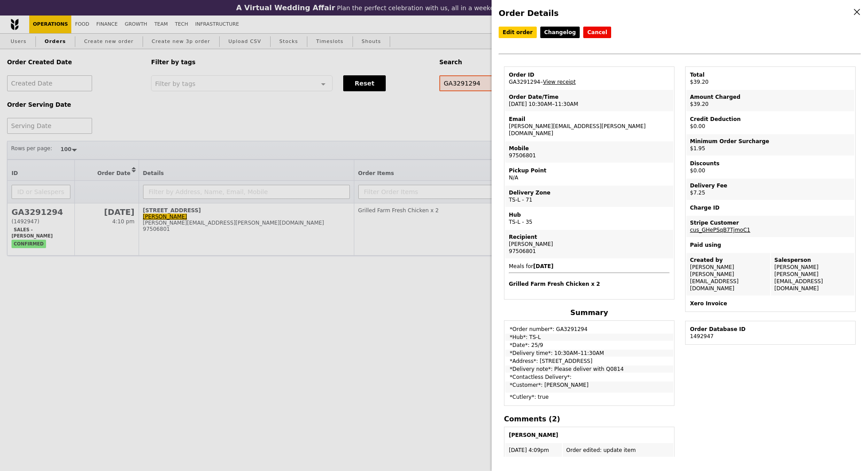  I want to click on a: Changelog, so click(560, 32).